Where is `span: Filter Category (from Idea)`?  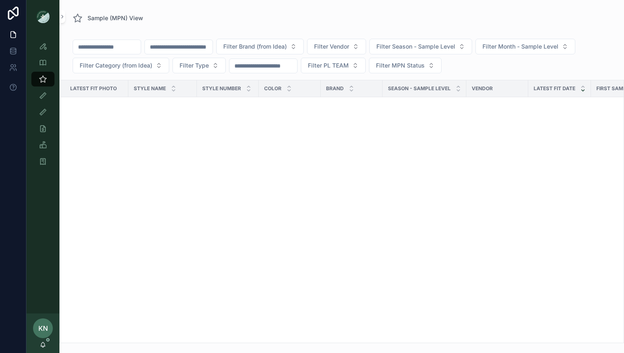
span: Filter Category (from Idea) is located at coordinates (116, 66).